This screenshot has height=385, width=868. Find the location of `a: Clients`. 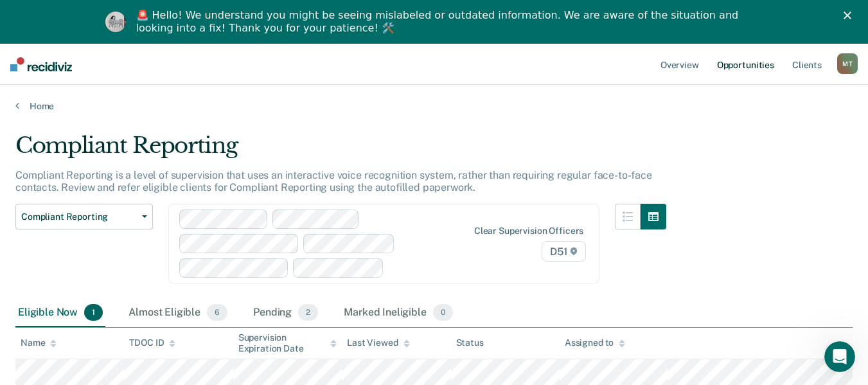

a: Clients is located at coordinates (807, 64).